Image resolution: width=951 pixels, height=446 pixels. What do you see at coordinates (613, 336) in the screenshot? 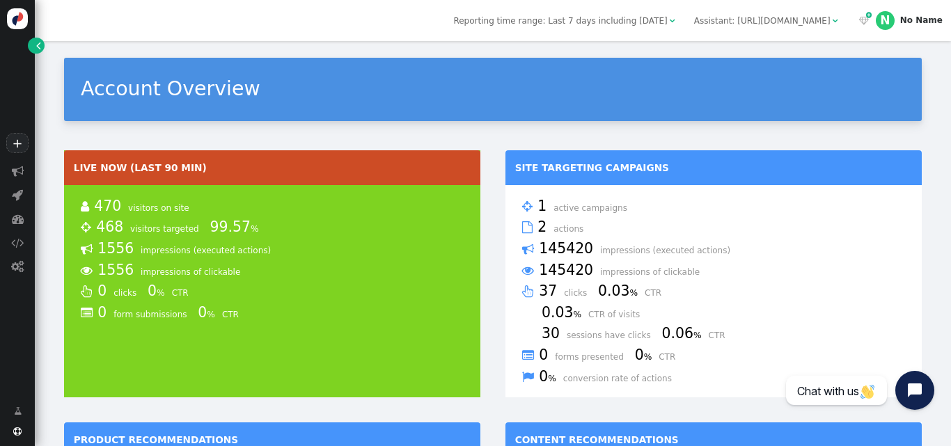
I see `span: sessions have clicks` at bounding box center [613, 336].